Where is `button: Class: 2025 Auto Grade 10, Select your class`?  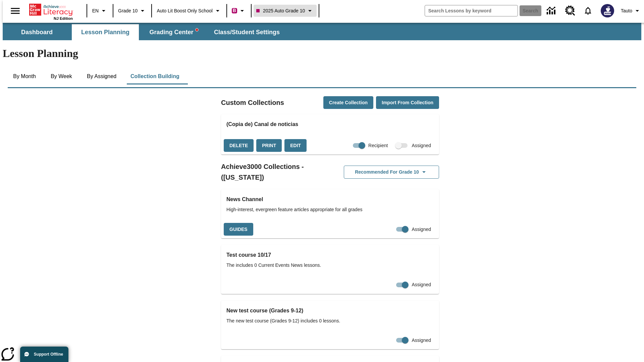 button: Class: 2025 Auto Grade 10, Select your class is located at coordinates (285, 11).